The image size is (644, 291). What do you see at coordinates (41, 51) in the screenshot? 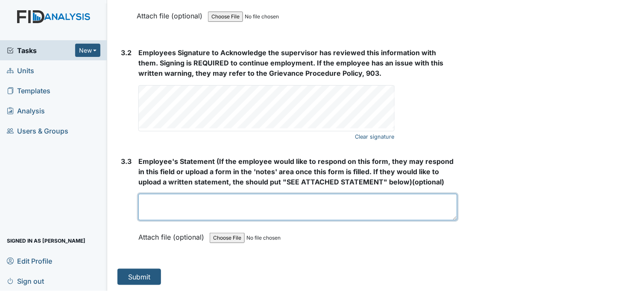
I see `a: Tasks` at bounding box center [41, 51].